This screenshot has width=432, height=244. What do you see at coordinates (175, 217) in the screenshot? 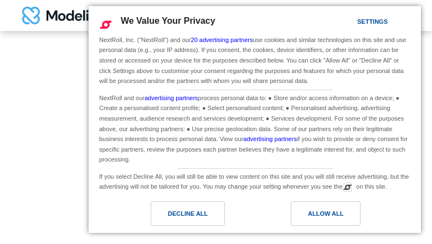
I see `a: Decline All` at bounding box center [175, 217].